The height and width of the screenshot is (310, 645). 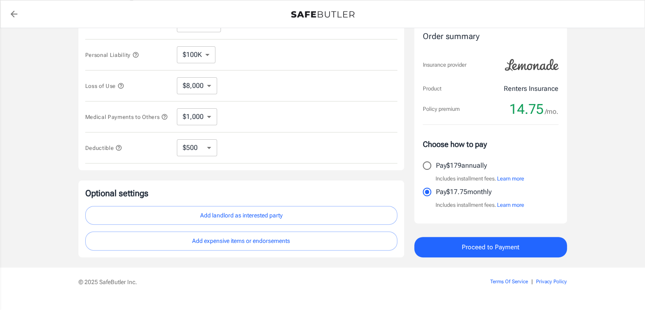 I want to click on span: Proceed to Payment, so click(x=491, y=247).